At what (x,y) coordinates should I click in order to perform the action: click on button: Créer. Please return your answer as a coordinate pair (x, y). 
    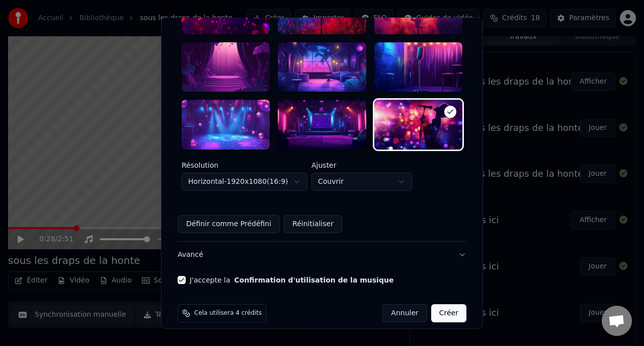
    Looking at the image, I should click on (448, 313).